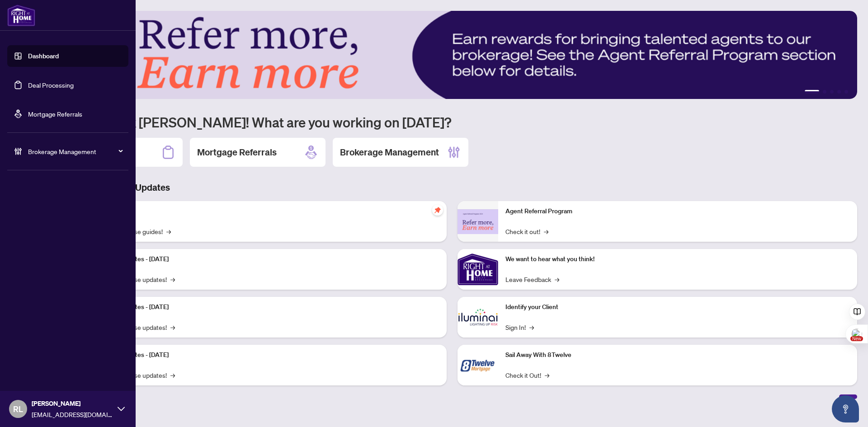 This screenshot has height=427, width=868. What do you see at coordinates (237, 152) in the screenshot?
I see `h2: Mortgage Referrals` at bounding box center [237, 152].